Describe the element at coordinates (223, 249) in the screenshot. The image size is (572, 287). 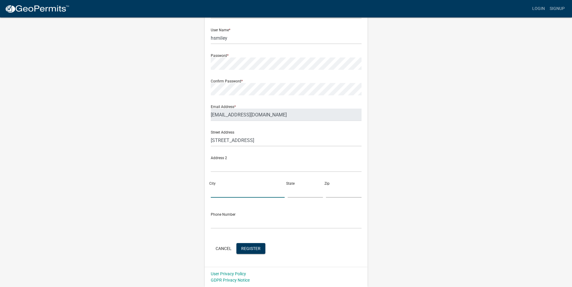
I see `button: Cancel` at that location.